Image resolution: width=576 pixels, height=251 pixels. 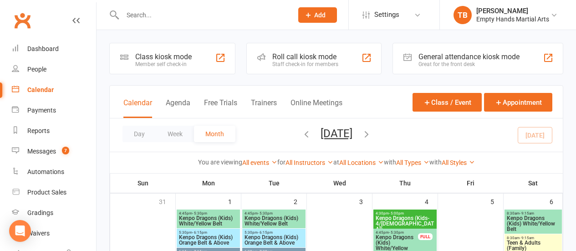 What do you see at coordinates (447, 102) in the screenshot?
I see `button: Class / Event` at bounding box center [447, 102].